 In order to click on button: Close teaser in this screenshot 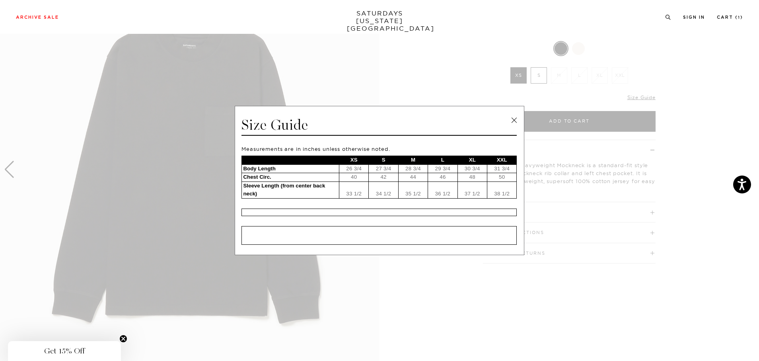, I will do `click(123, 339)`.